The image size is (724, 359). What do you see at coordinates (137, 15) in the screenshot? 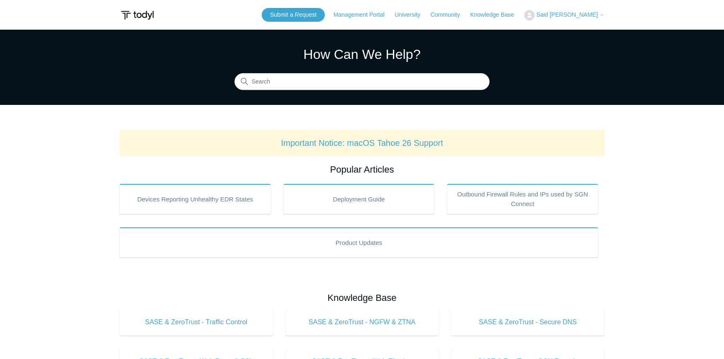
I see `img: Todyl Support Center Help Center home page` at bounding box center [137, 15].